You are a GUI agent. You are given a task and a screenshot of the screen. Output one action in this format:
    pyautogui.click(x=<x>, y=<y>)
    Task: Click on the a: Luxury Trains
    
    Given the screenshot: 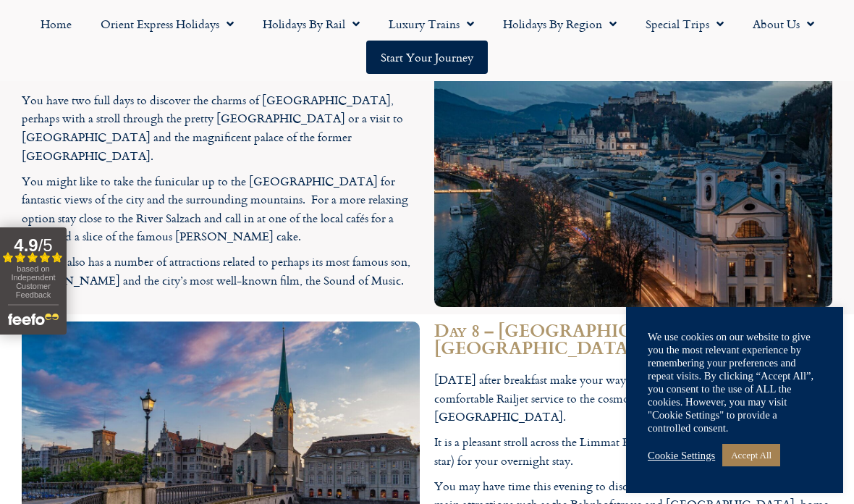 What is the action you would take?
    pyautogui.click(x=432, y=24)
    